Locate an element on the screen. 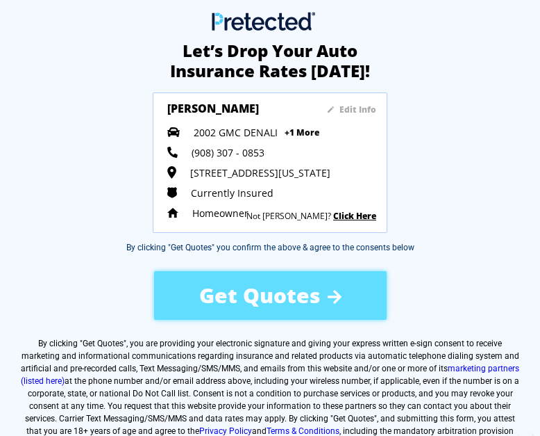  a: marketing partners (listed here) is located at coordinates (270, 374).